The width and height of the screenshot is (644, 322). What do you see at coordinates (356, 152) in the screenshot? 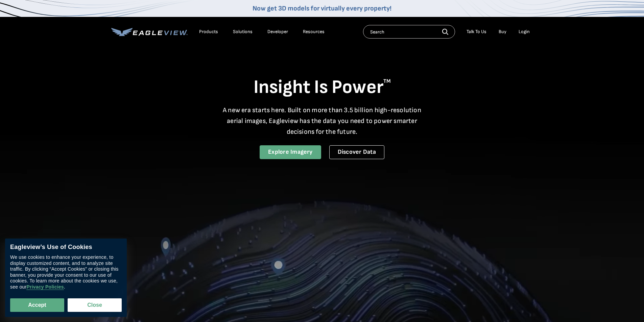
I see `a: Discover Data` at bounding box center [356, 152].